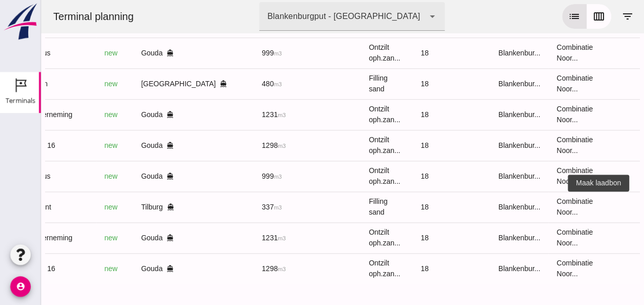  What do you see at coordinates (143, 207) in the screenshot?
I see `div: Tilburg` at bounding box center [143, 207].